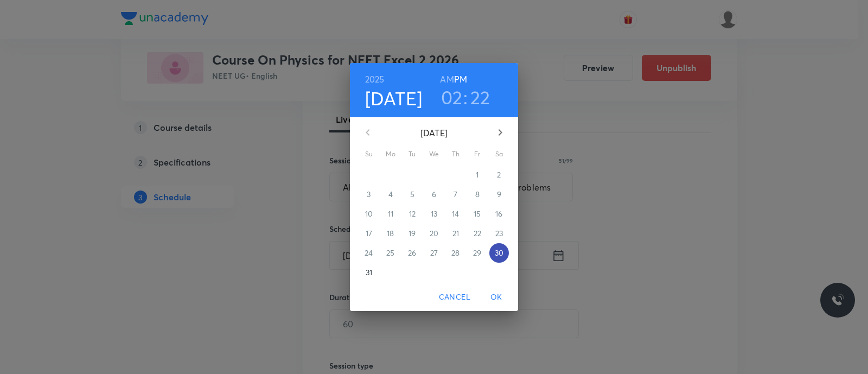 This screenshot has width=868, height=374. Describe the element at coordinates (447, 80) in the screenshot. I see `h6: AM` at that location.